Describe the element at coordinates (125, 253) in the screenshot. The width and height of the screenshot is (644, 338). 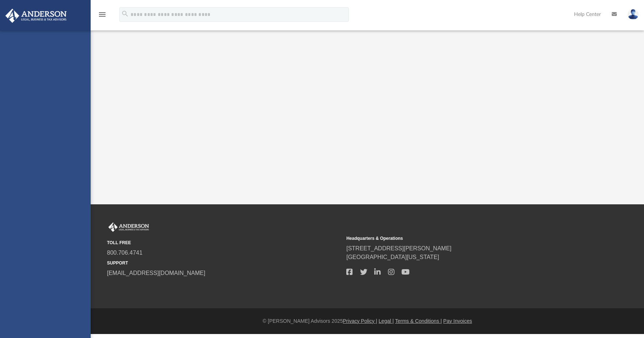
I see `a: 800.706.4741` at that location.